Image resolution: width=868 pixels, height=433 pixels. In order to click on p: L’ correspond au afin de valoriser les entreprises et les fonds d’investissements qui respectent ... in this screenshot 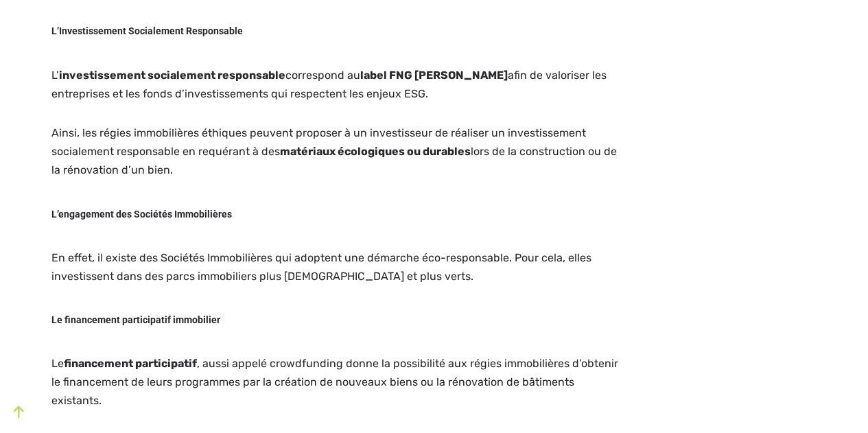, I will do `click(337, 84)`.